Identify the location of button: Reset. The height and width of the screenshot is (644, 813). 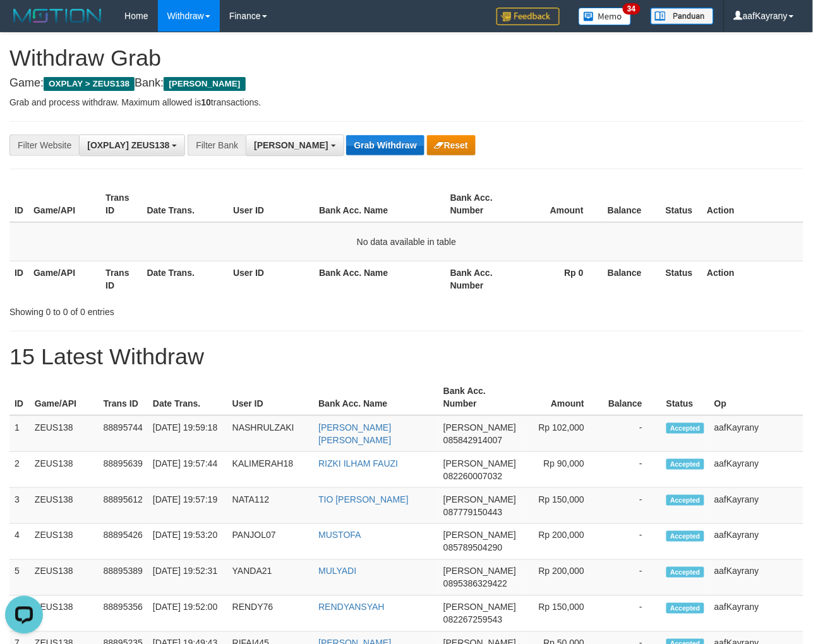
(451, 146).